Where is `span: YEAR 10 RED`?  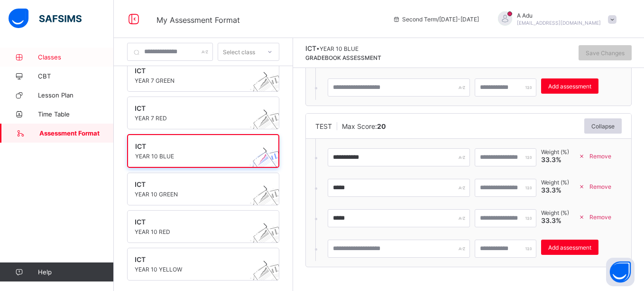 span: YEAR 10 RED is located at coordinates (194, 231).